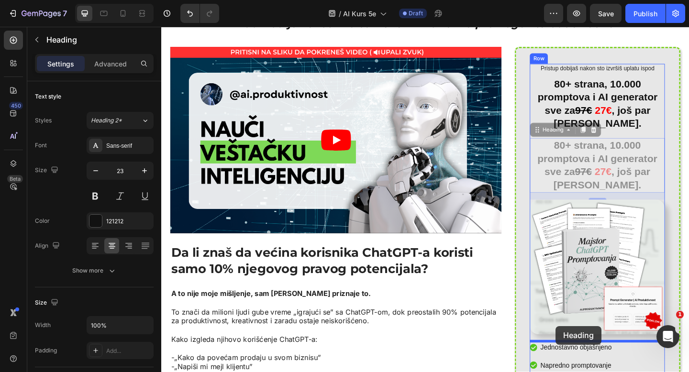  What do you see at coordinates (120, 325) in the screenshot?
I see `input: Auto` at bounding box center [120, 325].